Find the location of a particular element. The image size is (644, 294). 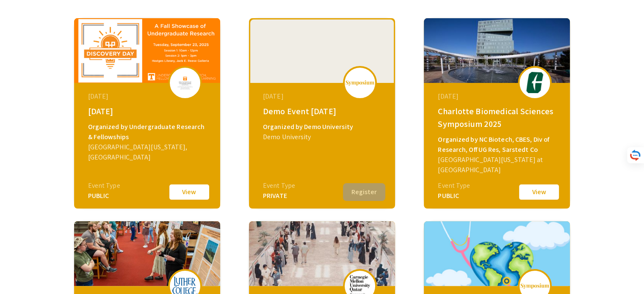

img: global-connections-in-nursing-philippines-neva_eventCoverPhoto_3453dd__thumb.png is located at coordinates (497, 253).